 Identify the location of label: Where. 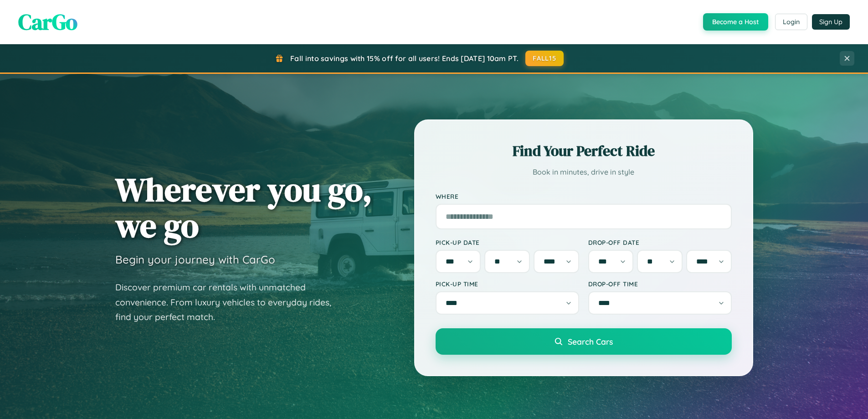
(583, 196).